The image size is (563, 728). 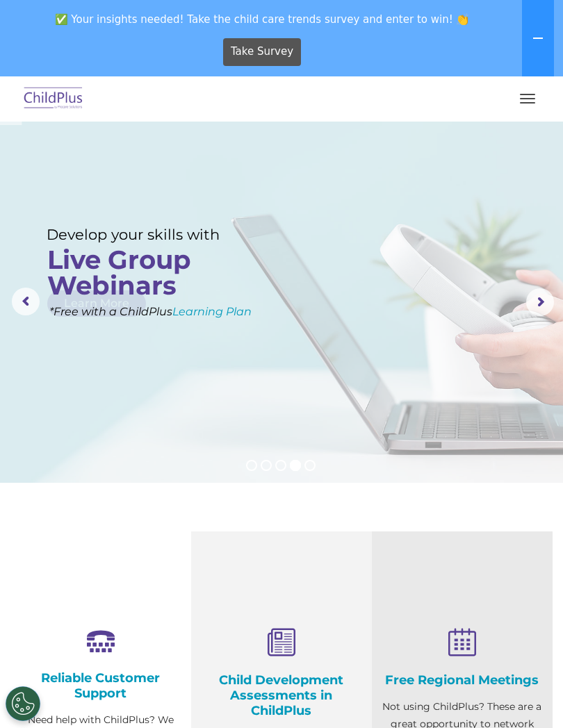 What do you see at coordinates (462, 681) in the screenshot?
I see `h4: Free Regional Meetings` at bounding box center [462, 681].